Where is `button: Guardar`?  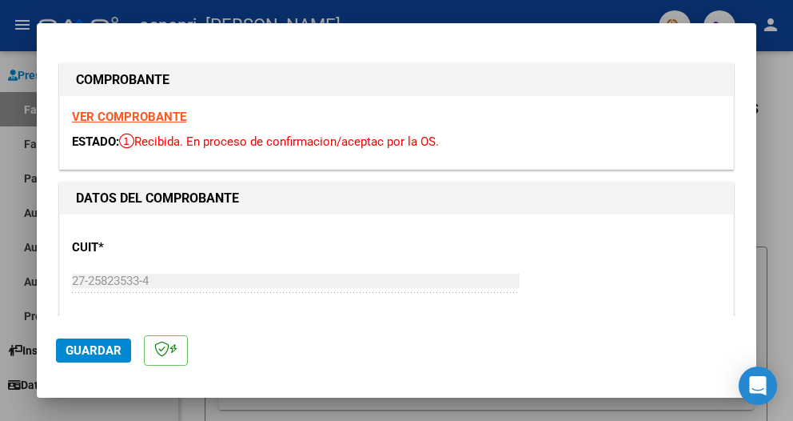
button: Guardar is located at coordinates (94, 350).